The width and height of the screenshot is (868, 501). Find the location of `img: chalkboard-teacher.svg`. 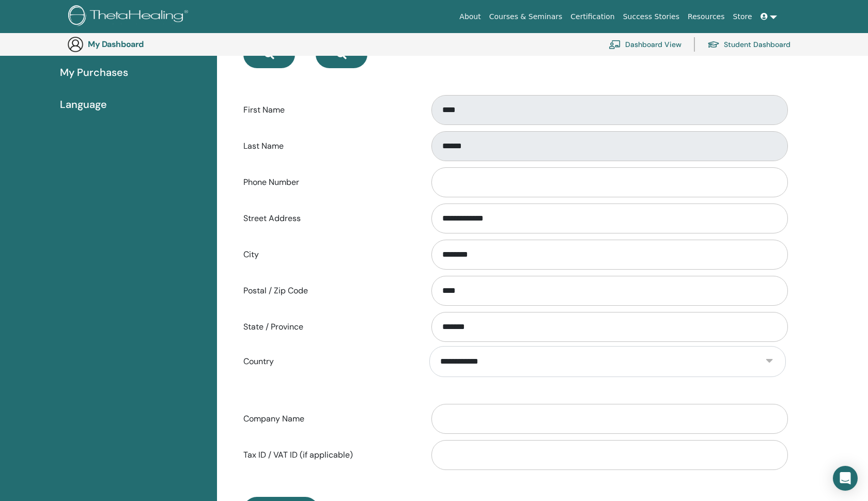

img: chalkboard-teacher.svg is located at coordinates (615, 45).